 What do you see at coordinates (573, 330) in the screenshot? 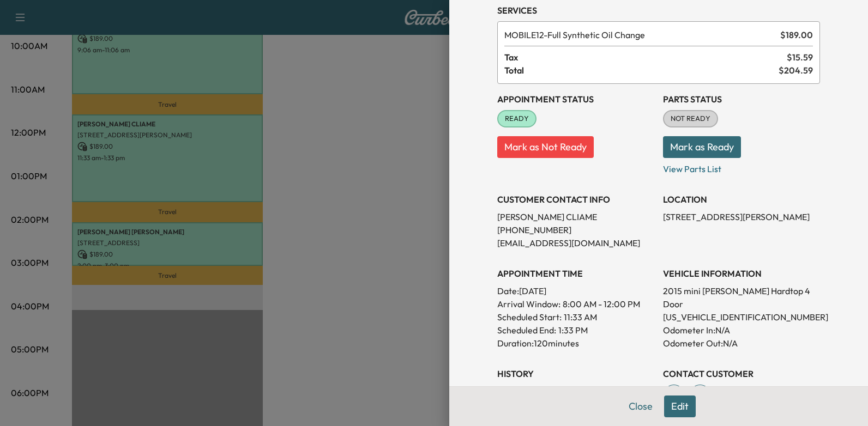
I see `p: 1:33 PM` at bounding box center [573, 330].